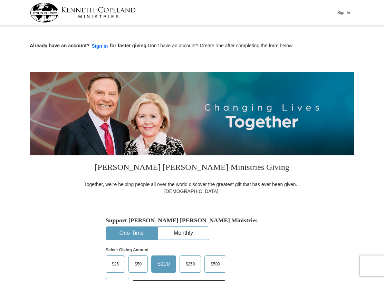  Describe the element at coordinates (192, 46) in the screenshot. I see `p: Don't have an account? Create one after completing the form below.` at that location.